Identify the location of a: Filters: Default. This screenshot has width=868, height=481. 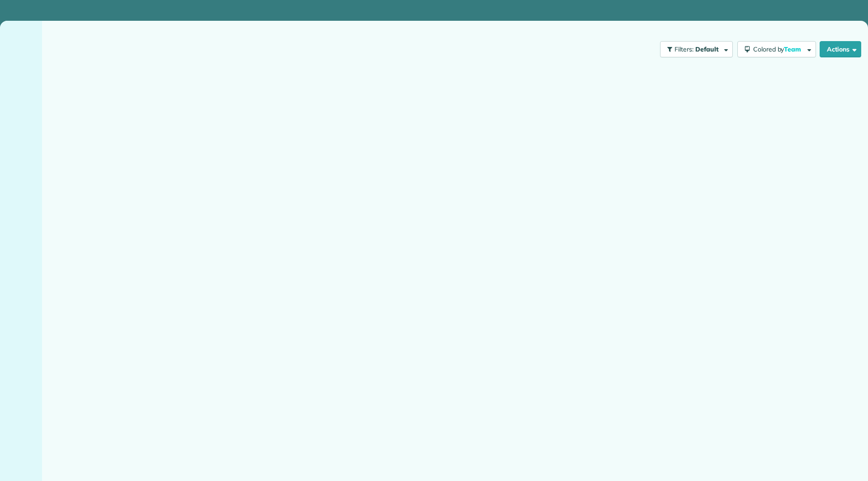
(694, 49).